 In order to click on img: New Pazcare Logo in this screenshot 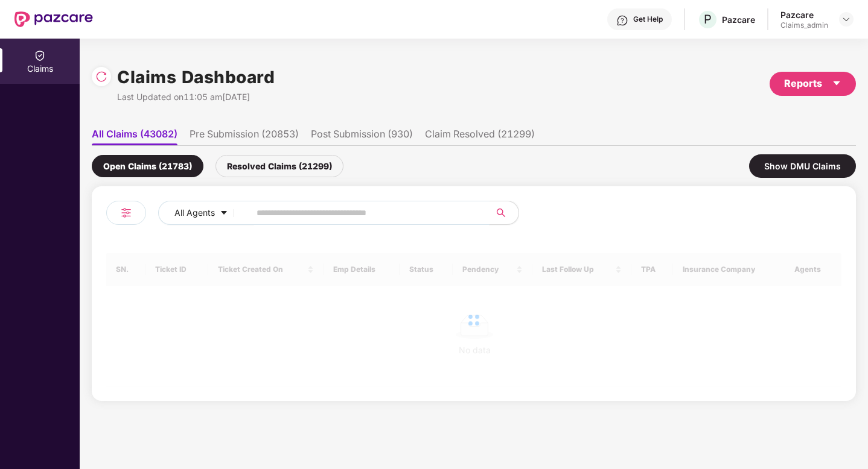, I will do `click(54, 19)`.